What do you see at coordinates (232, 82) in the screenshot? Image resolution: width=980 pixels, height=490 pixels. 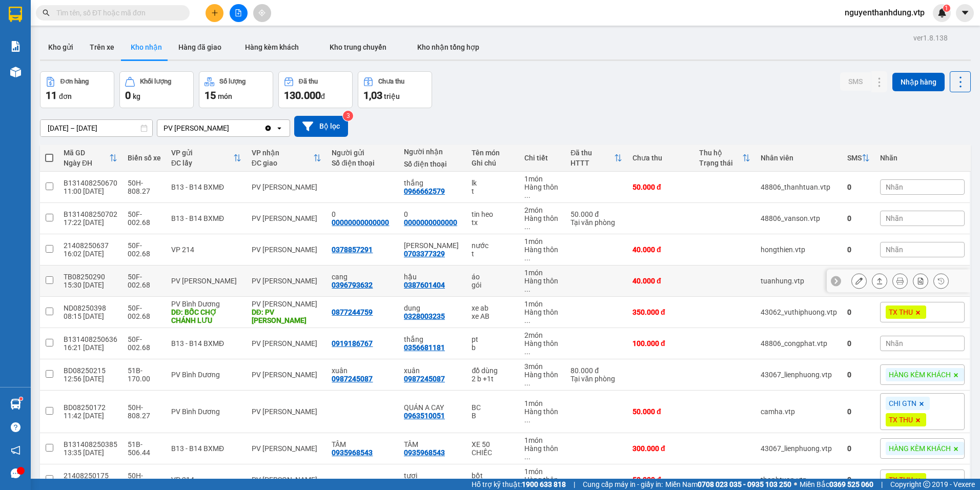 I see `div: Số lượng` at bounding box center [232, 82].